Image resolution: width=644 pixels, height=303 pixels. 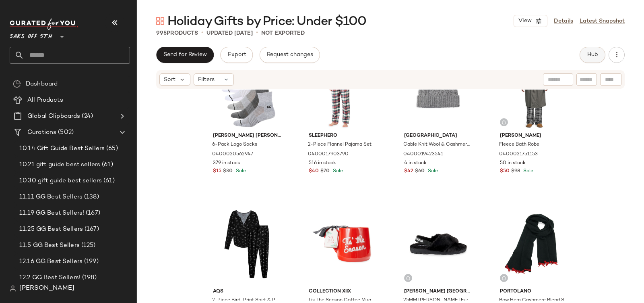 I want to click on span: 0400017903790, so click(x=328, y=154).